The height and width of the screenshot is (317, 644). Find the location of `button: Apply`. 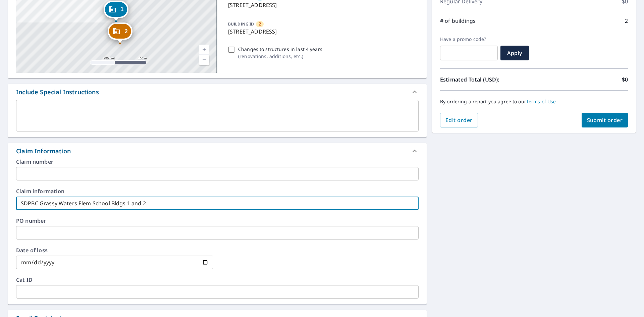

button: Apply is located at coordinates (515, 53).